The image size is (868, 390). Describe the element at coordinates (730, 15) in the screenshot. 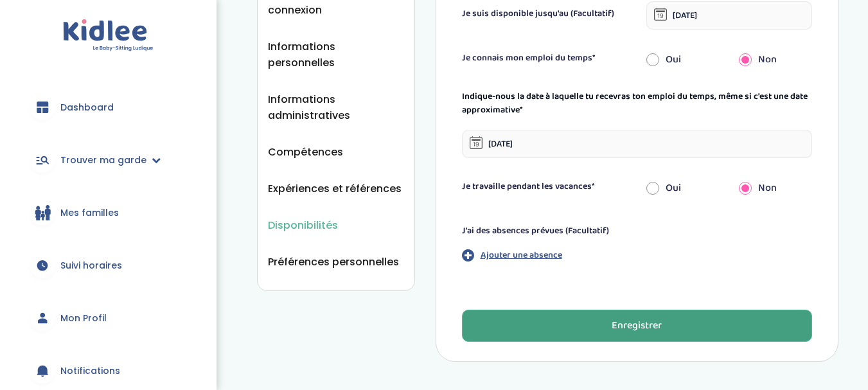

I see `input: La date de fin` at that location.